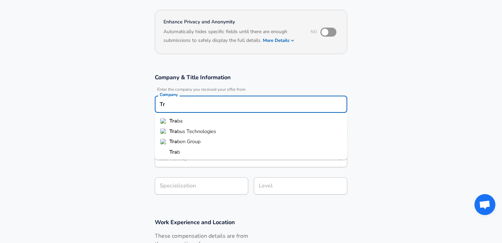 The height and width of the screenshot is (243, 502). Describe the element at coordinates (232, 22) in the screenshot. I see `h4: Enhance Privacy and Anonymity` at that location.